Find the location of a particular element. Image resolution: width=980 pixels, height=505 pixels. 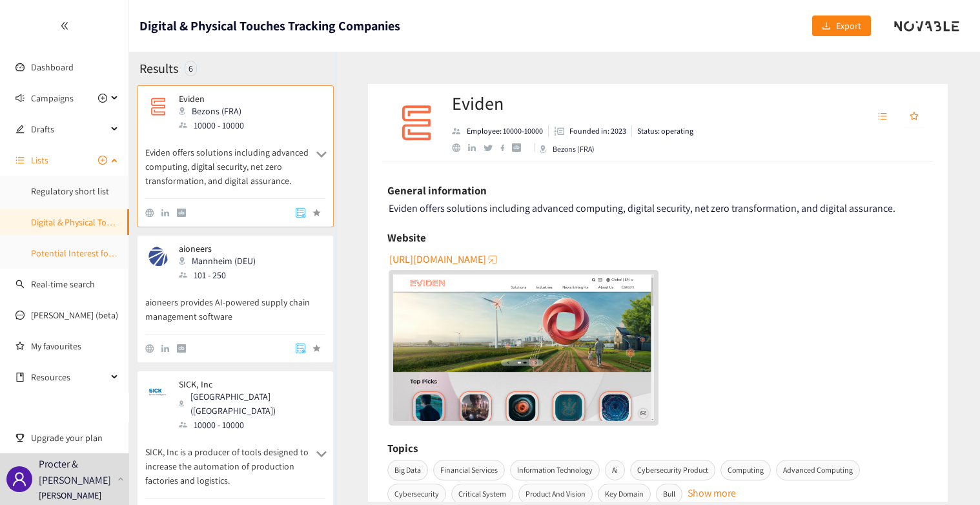

span: Upgrade your plan is located at coordinates (75, 438).